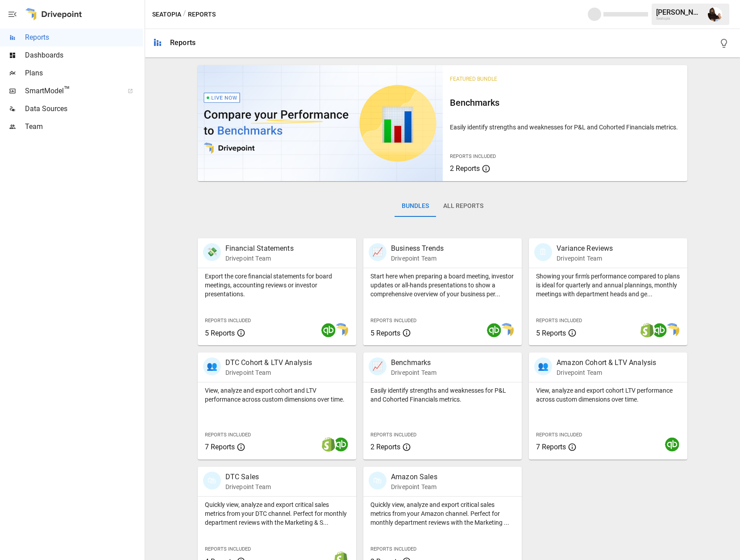 The height and width of the screenshot is (560, 740). I want to click on p: Amazon Sales, so click(414, 477).